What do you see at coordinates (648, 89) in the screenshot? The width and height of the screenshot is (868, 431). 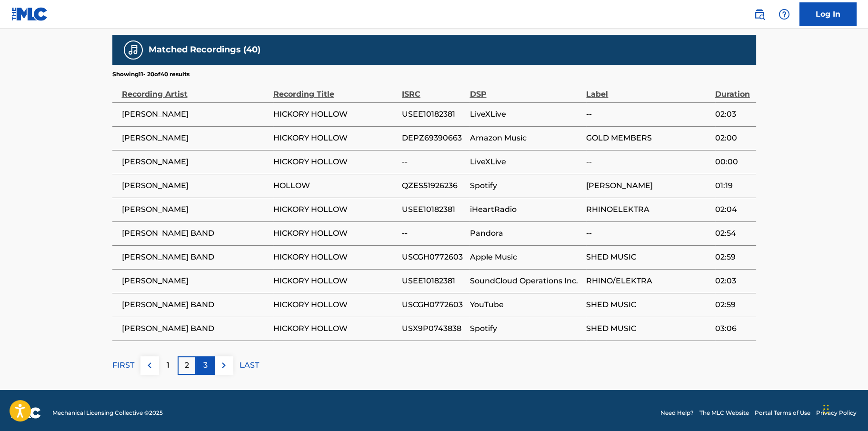 I see `div: Label` at bounding box center [648, 89].